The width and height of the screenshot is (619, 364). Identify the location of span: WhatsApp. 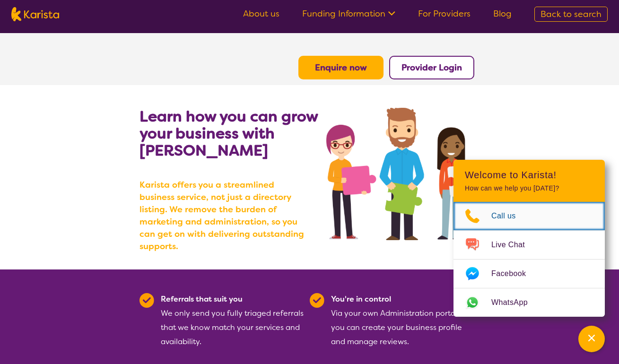
(515, 303).